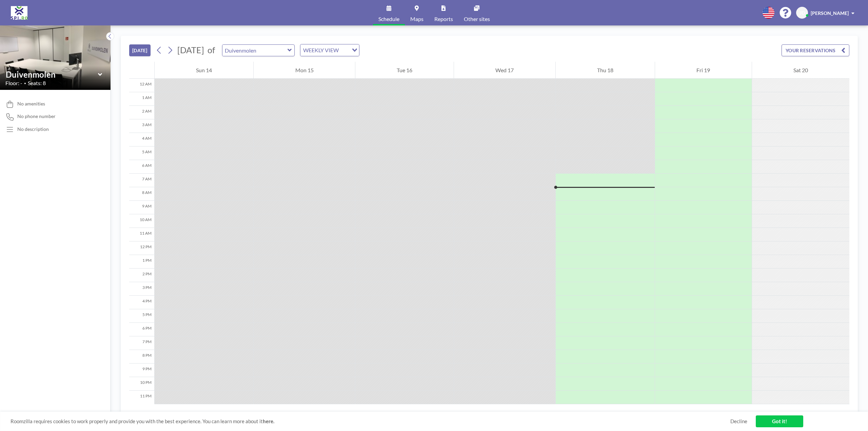 This screenshot has width=868, height=431. What do you see at coordinates (142, 276) in the screenshot?
I see `div: 2 PM` at bounding box center [142, 276].